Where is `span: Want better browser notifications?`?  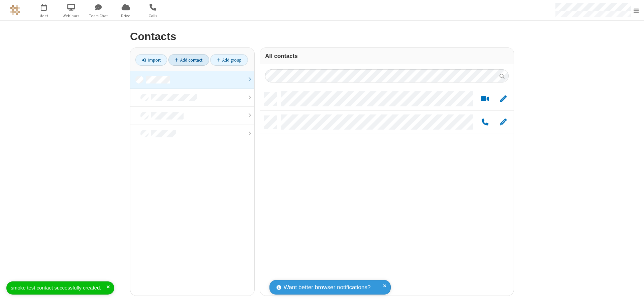 span: Want better browser notifications? is located at coordinates (327, 288).